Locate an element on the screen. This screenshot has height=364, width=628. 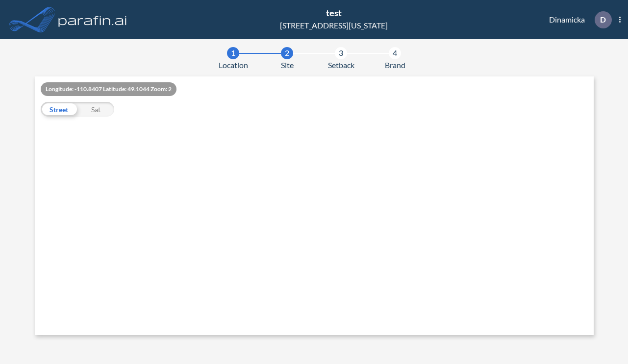
div: 4 is located at coordinates (395, 53).